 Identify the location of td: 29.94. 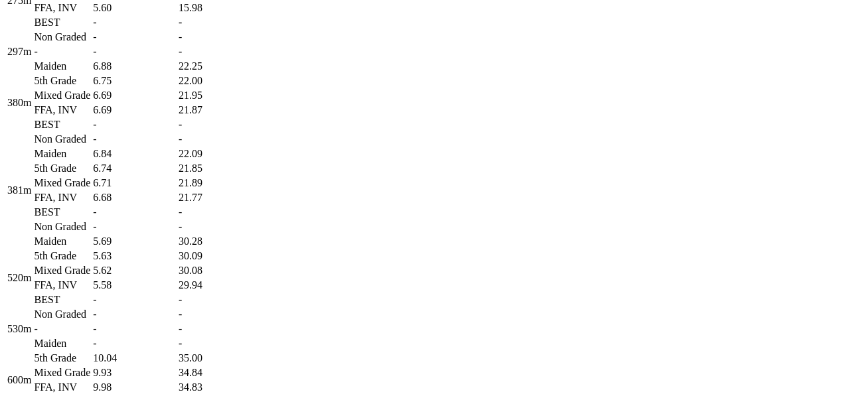
(212, 285).